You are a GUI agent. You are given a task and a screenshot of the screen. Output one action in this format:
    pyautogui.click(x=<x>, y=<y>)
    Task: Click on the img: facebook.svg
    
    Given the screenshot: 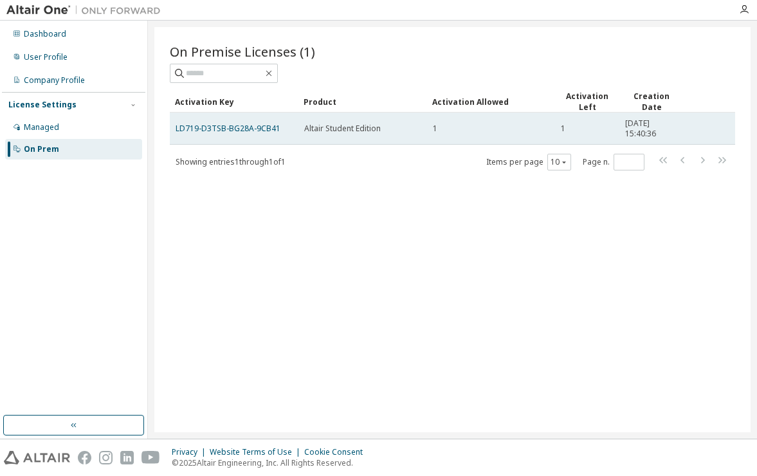 What is the action you would take?
    pyautogui.click(x=84, y=457)
    